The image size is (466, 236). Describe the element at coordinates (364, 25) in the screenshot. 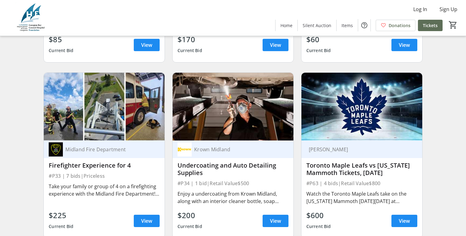

I see `button: Help` at that location.